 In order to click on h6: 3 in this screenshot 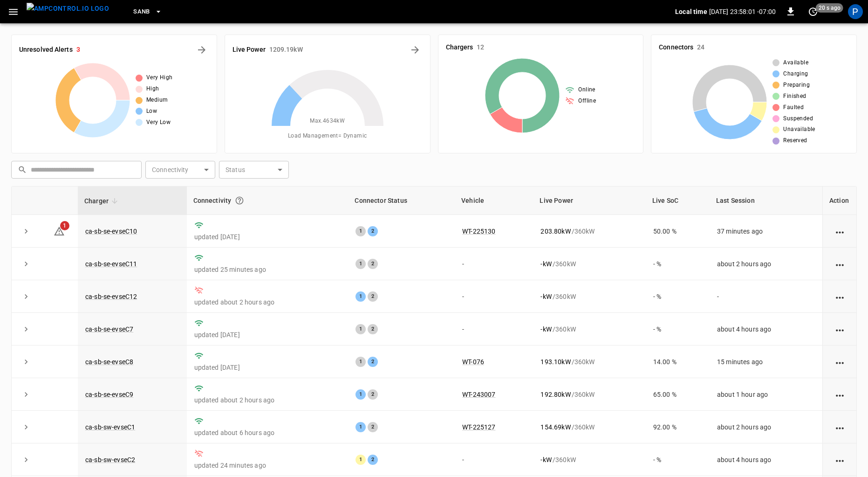, I will do `click(78, 50)`.